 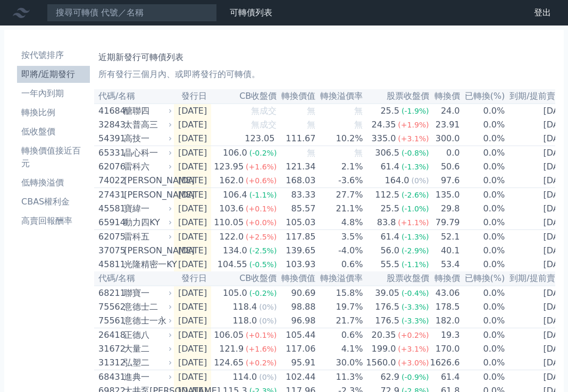 What do you see at coordinates (445, 335) in the screenshot?
I see `td: 19.3` at bounding box center [445, 335].